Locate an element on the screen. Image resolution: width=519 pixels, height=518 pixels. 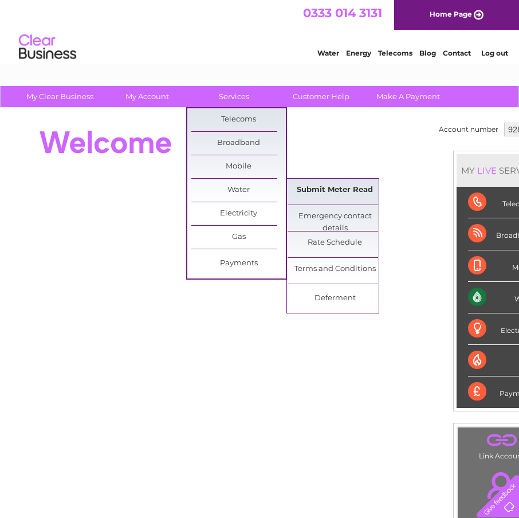
a: Make A Payment is located at coordinates (408, 96).